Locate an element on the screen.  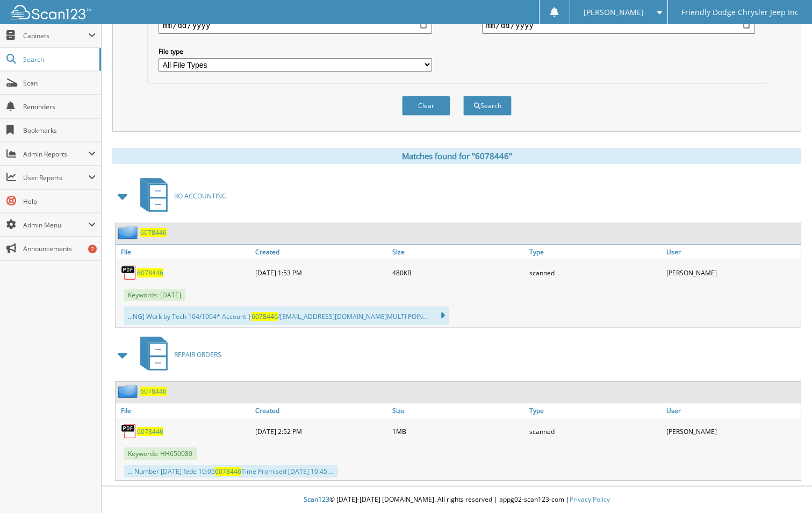
span: Friendly Dodge Chrysler Jeep Inc is located at coordinates (740, 12).